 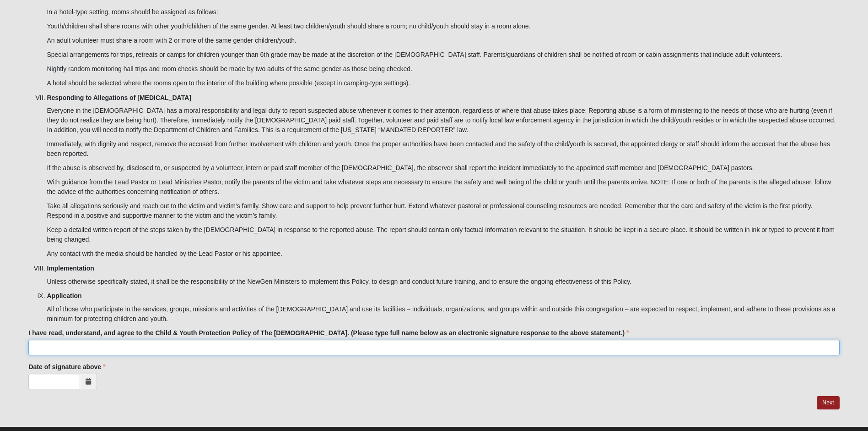 What do you see at coordinates (443, 68) in the screenshot?
I see `p: Nightly random monitoring hall trips and room checks should be made by two adults of the same gen...` at bounding box center [443, 68].